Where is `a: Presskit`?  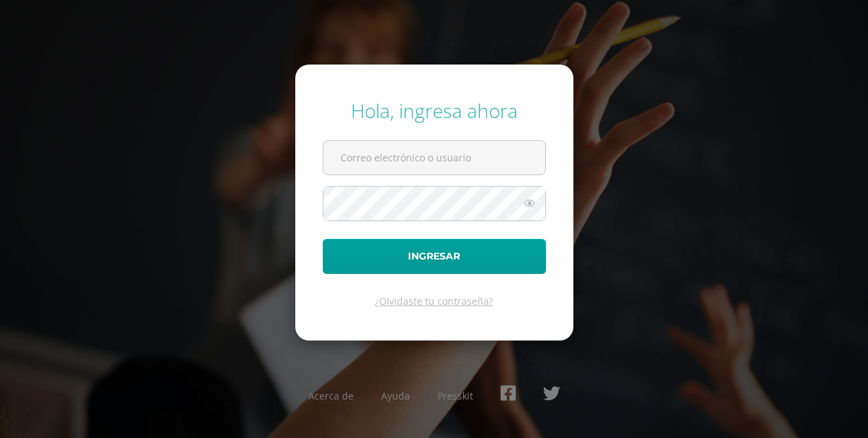 a: Presskit is located at coordinates (456, 395).